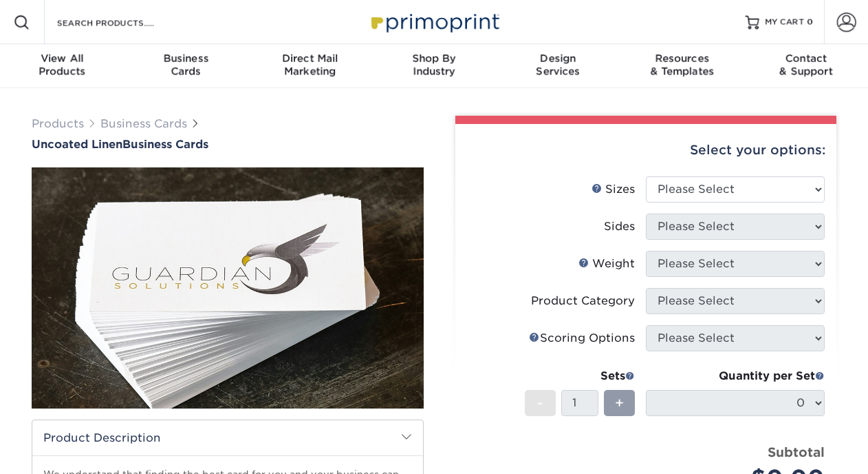 The width and height of the screenshot is (868, 474). What do you see at coordinates (186, 66) in the screenshot?
I see `a: BusinessCards` at bounding box center [186, 66].